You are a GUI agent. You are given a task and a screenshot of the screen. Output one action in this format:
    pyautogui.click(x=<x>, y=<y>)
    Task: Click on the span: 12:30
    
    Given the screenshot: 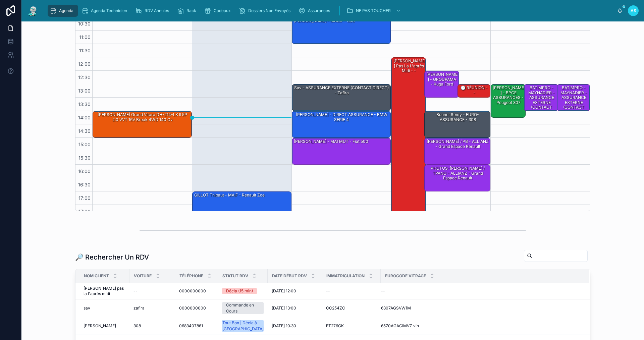 What is the action you would take?
    pyautogui.click(x=84, y=77)
    